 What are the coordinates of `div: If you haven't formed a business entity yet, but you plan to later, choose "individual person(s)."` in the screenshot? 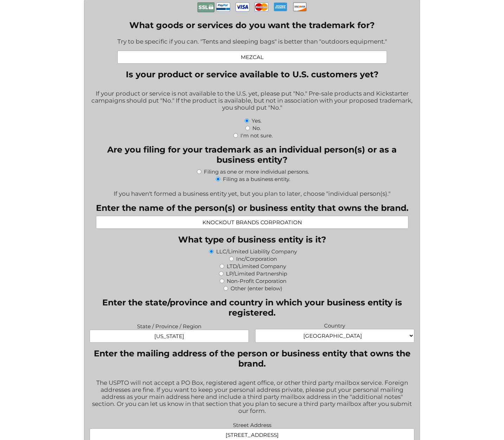 It's located at (252, 191).